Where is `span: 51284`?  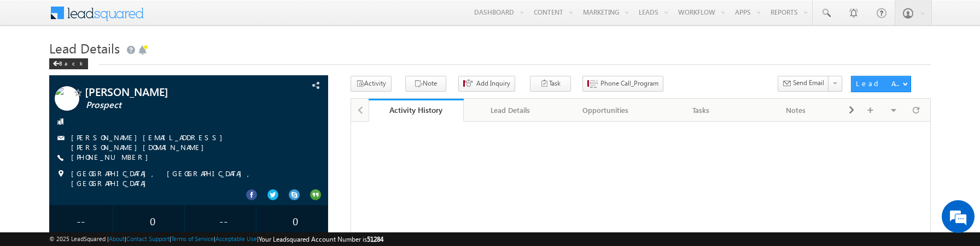 span: 51284 is located at coordinates (375, 239).